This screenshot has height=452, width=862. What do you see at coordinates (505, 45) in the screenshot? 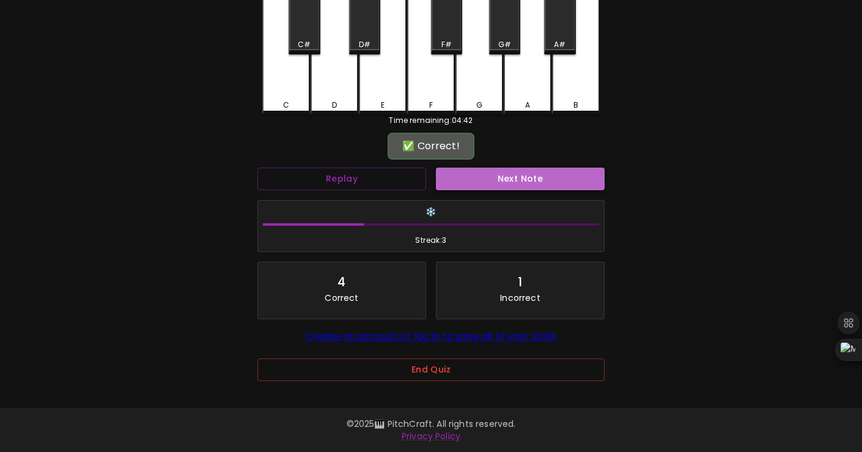
I see `div: G#` at bounding box center [505, 45].